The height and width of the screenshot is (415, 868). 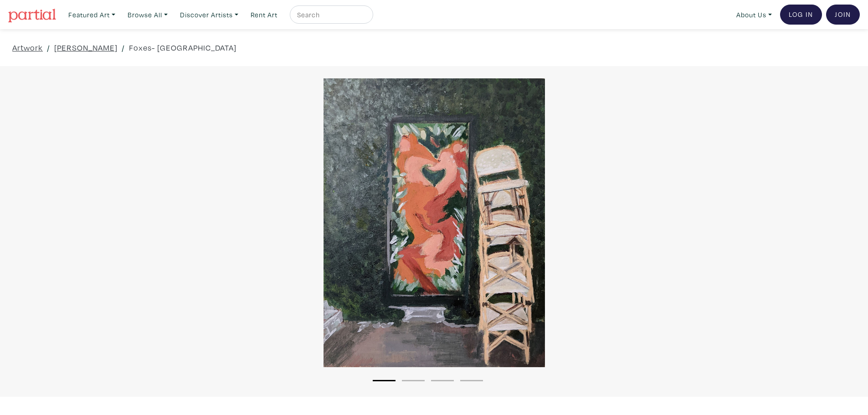 What do you see at coordinates (147, 15) in the screenshot?
I see `a: Browse All` at bounding box center [147, 15].